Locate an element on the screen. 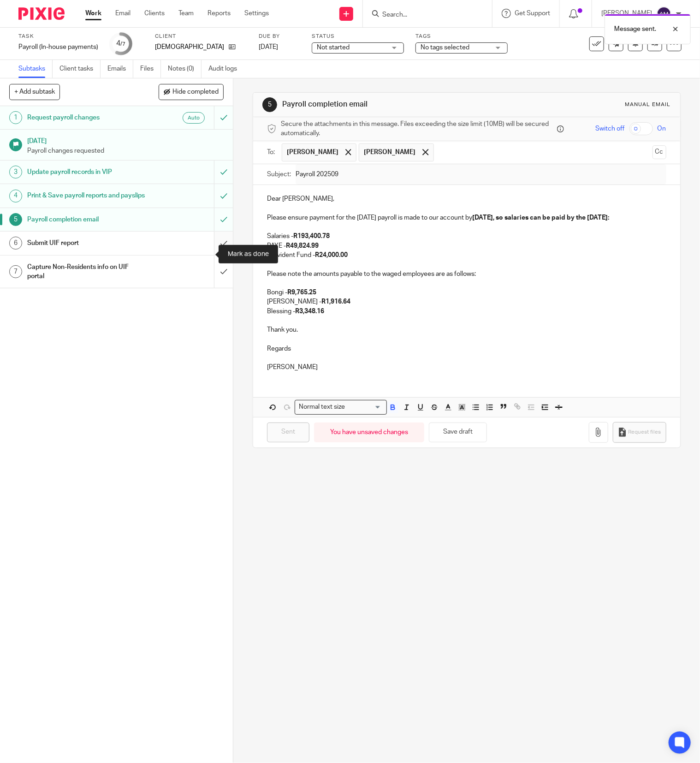 The image size is (700, 763). h1: Capture Non-Residents info on UIF portal is located at coordinates (86, 271).